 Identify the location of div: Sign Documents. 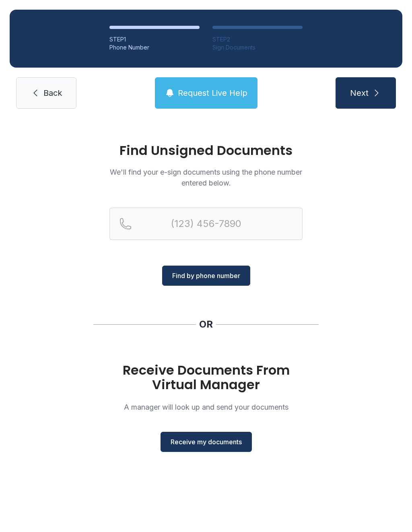
(258, 48).